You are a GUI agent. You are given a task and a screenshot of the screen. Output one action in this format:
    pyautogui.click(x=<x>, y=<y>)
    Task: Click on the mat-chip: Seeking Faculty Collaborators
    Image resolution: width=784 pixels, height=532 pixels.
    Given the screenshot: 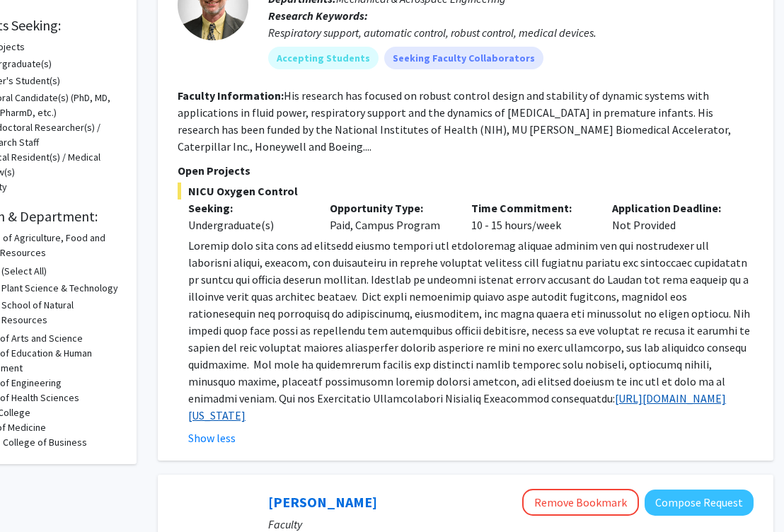 What is the action you would take?
    pyautogui.click(x=463, y=58)
    